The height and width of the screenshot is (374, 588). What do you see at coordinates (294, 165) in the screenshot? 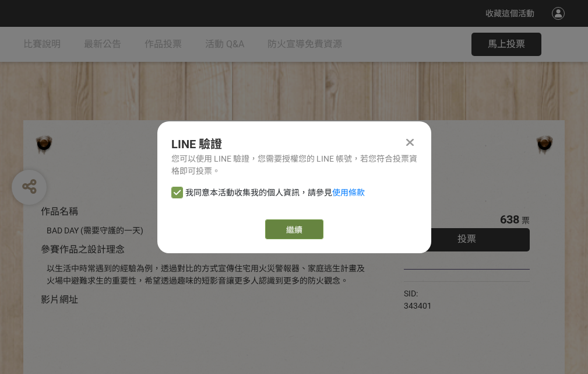
I see `div: 您可以使用 LINE 驗證，您需要授權您的 LINE 帳號，若您符合投票資格即可投票。` at bounding box center [294, 165].